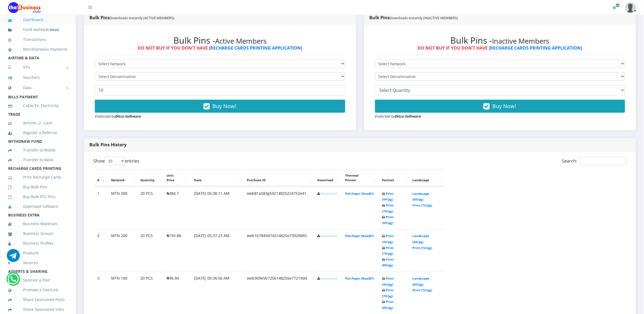 Image resolution: width=644 pixels, height=314 pixels. I want to click on small: Inactive Members, so click(521, 41).